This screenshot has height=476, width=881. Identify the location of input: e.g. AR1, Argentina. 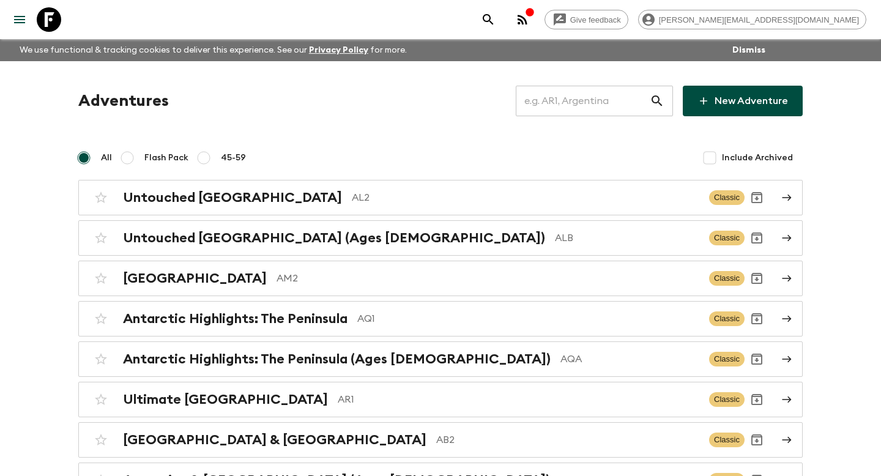
(583, 101).